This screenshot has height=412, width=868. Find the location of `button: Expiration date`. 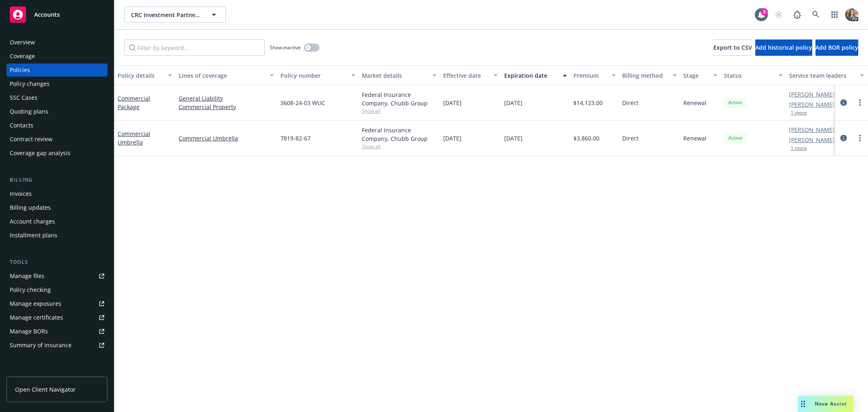

button: Expiration date is located at coordinates (536, 75).